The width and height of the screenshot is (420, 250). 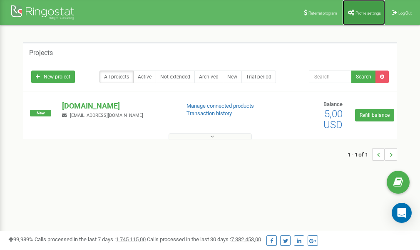 I want to click on span: Referral program, so click(x=323, y=13).